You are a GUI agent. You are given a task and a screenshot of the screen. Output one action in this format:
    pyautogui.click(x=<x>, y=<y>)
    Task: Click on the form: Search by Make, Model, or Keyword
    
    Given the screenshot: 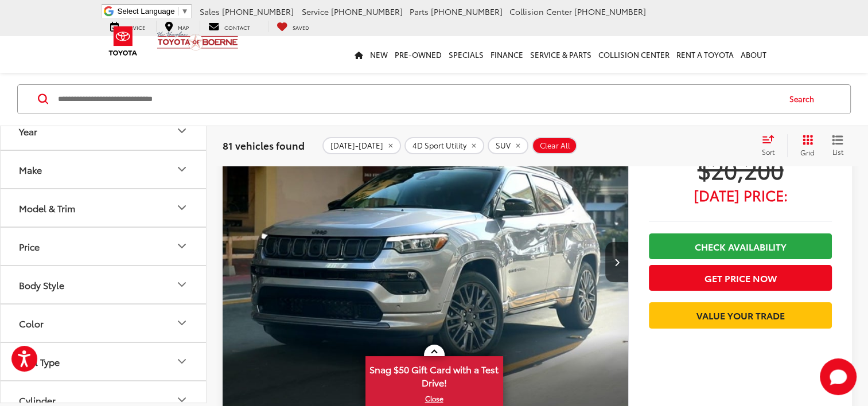 What is the action you would take?
    pyautogui.click(x=418, y=98)
    